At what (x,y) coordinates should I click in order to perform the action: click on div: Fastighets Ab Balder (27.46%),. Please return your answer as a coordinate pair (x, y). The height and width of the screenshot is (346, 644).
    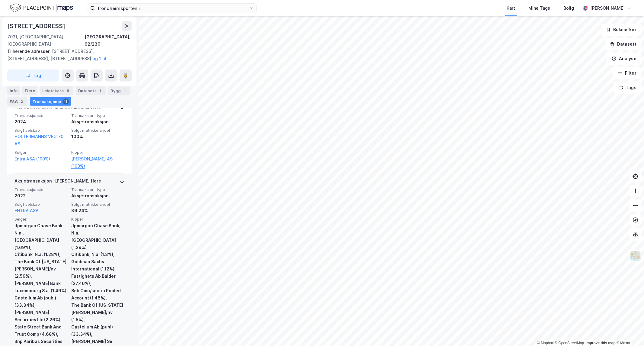
    Looking at the image, I should click on (98, 279).